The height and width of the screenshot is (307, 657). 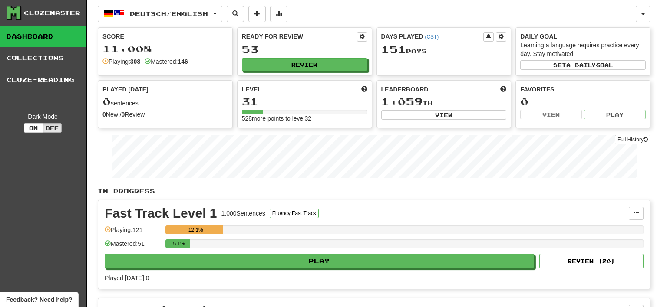 What do you see at coordinates (443, 50) in the screenshot?
I see `div: Day s` at bounding box center [443, 50].